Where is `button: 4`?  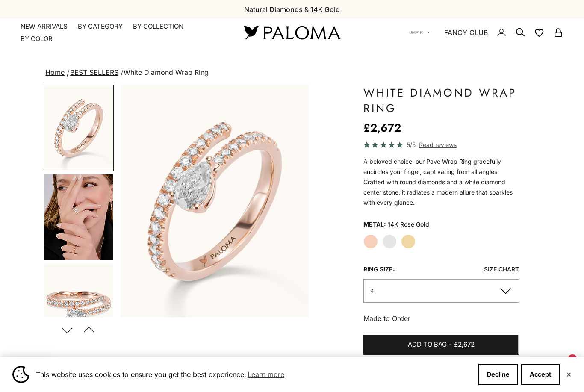 button: 4 is located at coordinates (440, 290).